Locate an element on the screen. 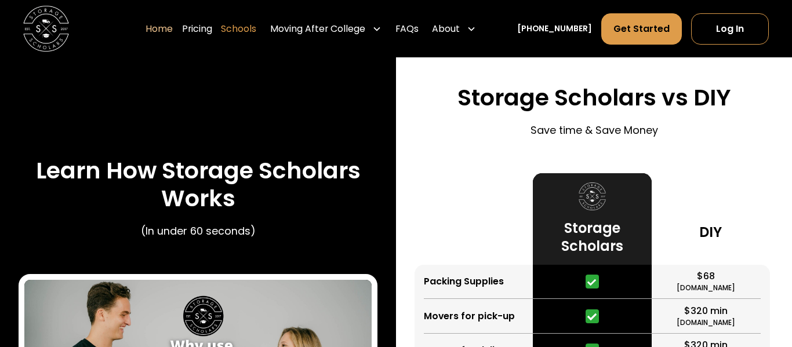  a: Get Started is located at coordinates (641, 28).